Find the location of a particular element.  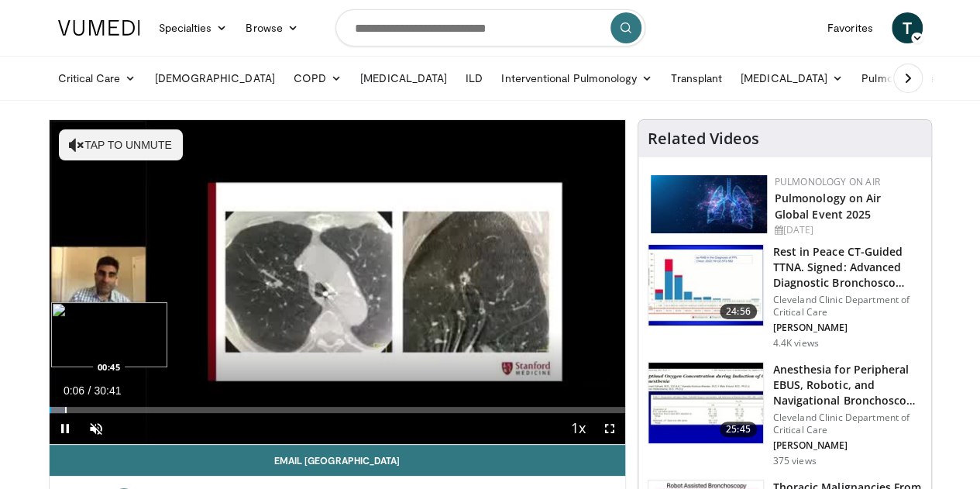

a: Favorites is located at coordinates (850, 27).